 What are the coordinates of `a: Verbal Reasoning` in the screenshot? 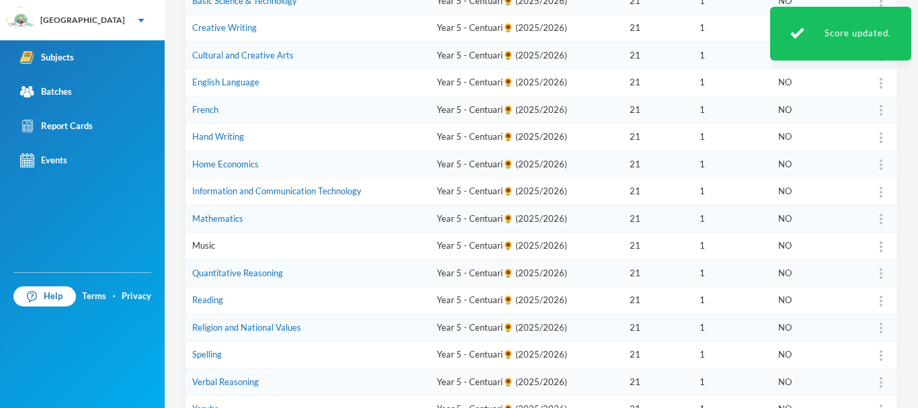 It's located at (225, 382).